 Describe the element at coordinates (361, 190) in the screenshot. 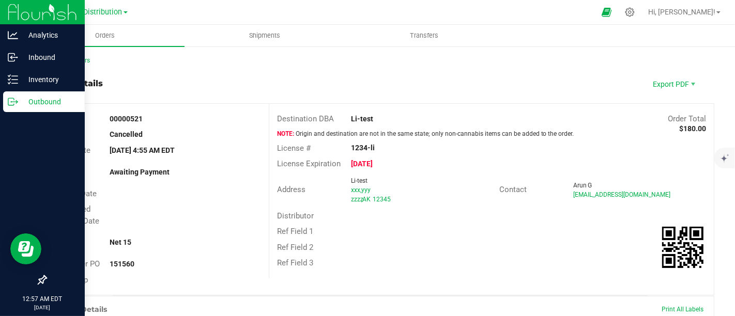

I see `span: xxx,yyy` at that location.